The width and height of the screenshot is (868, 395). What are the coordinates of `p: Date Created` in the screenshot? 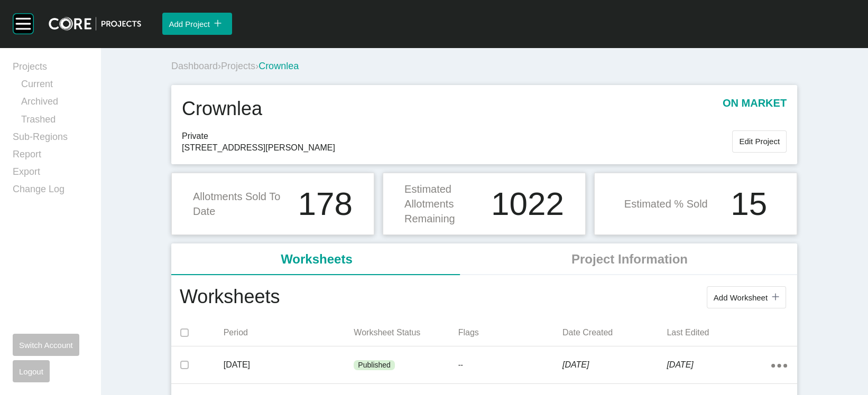 It's located at (614, 333).